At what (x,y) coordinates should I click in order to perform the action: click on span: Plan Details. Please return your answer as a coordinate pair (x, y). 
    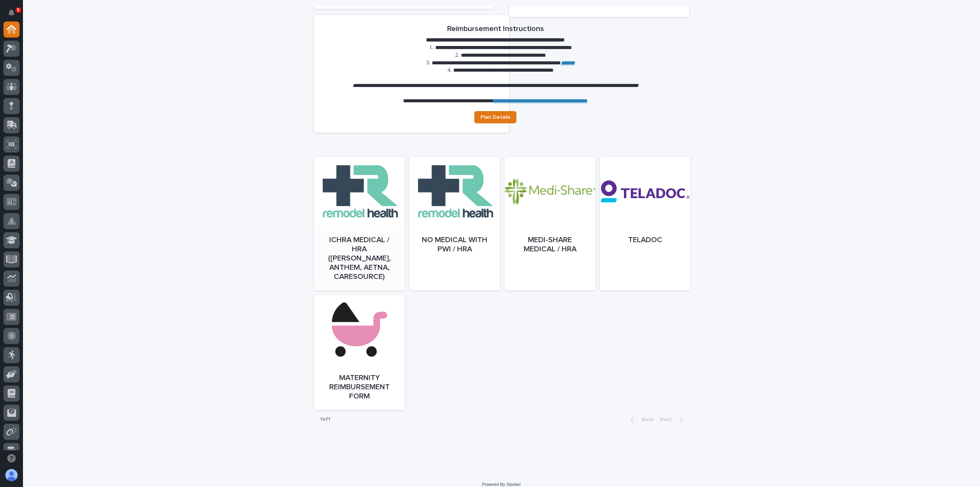
    Looking at the image, I should click on (496, 117).